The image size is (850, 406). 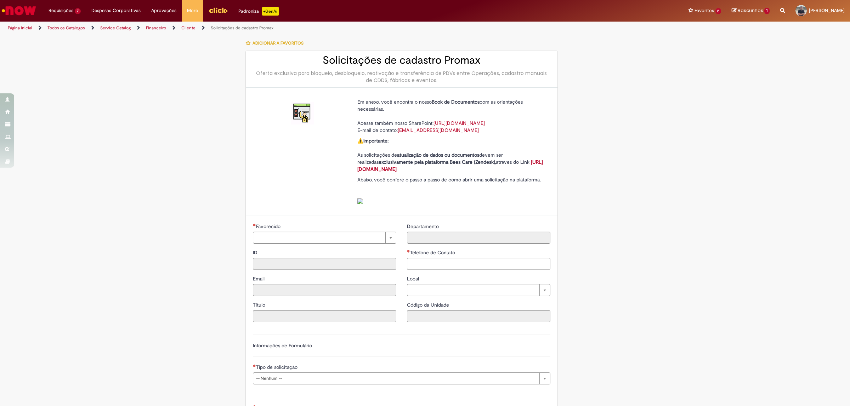 I want to click on span: 7, so click(x=78, y=11).